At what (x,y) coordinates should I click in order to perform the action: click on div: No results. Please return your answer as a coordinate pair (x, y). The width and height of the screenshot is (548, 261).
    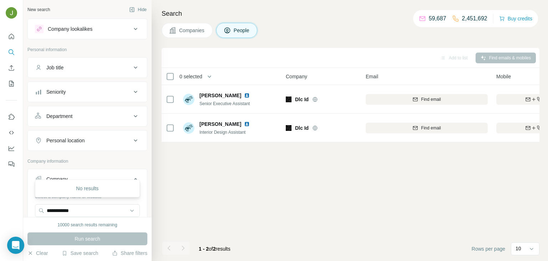
    Looking at the image, I should click on (87, 188).